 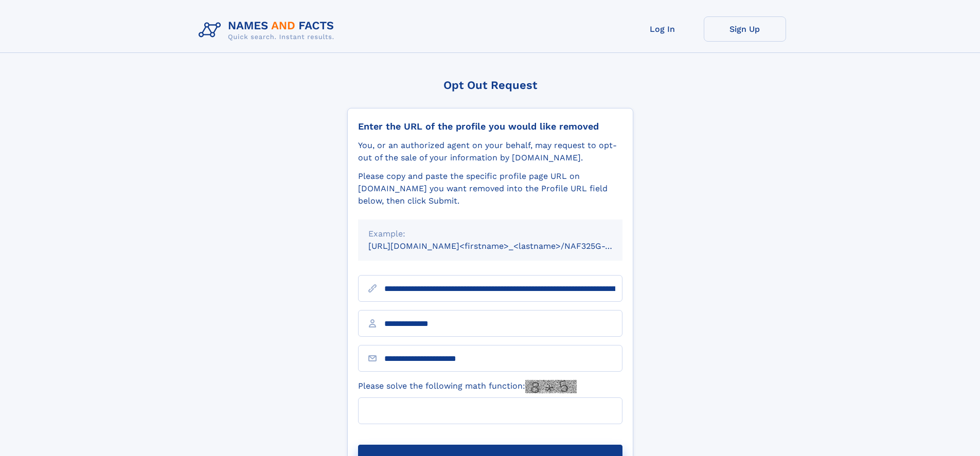 I want to click on div: Example:, so click(x=490, y=234).